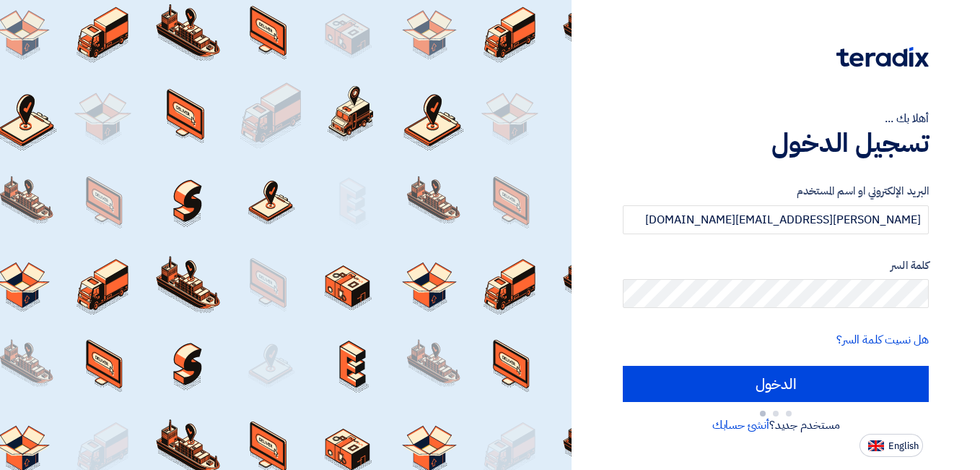 This screenshot has width=980, height=470. I want to click on label: كلمة السر, so click(776, 265).